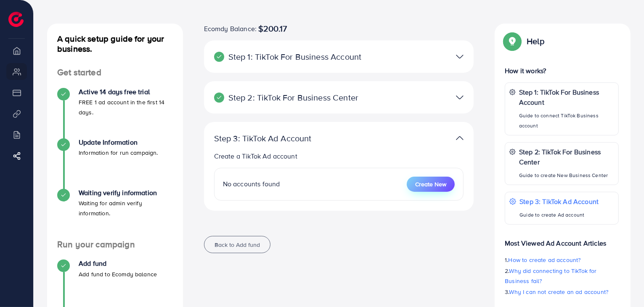 The height and width of the screenshot is (307, 644). Describe the element at coordinates (559, 215) in the screenshot. I see `p: Guide to create Ad account` at that location.